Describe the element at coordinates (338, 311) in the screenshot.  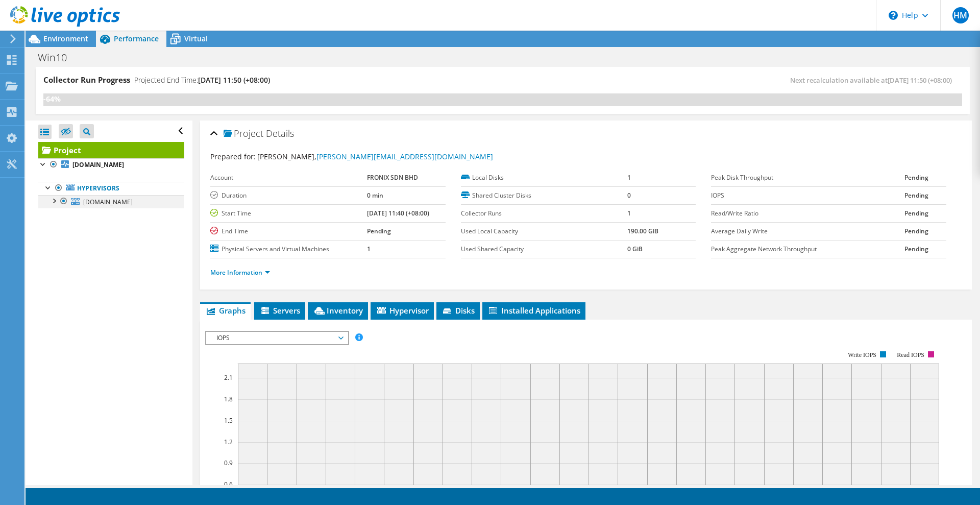
I see `span: Inventory` at that location.